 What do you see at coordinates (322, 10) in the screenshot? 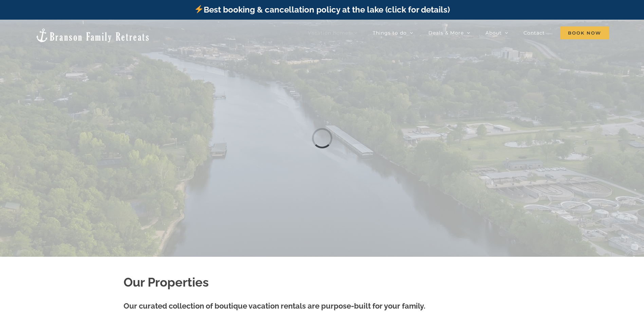
I see `a: Best booking & cancellation policy at the lake (click for details)` at bounding box center [322, 10].